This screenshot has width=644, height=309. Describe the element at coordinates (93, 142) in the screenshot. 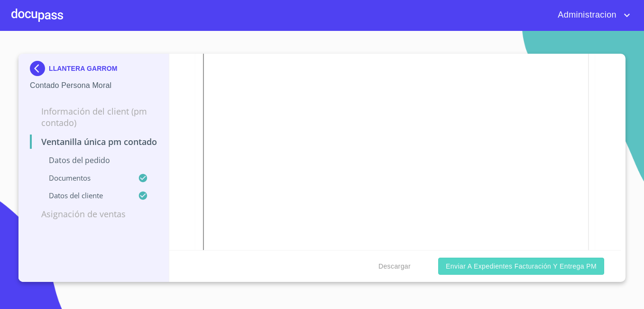

I see `p: Ventanilla única PM contado` at that location.